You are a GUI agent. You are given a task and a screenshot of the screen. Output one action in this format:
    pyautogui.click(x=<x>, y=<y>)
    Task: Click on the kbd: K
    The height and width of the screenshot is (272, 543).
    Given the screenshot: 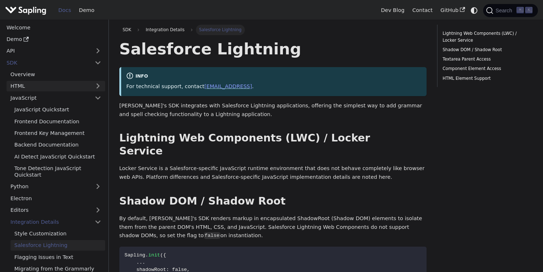 What is the action you would take?
    pyautogui.click(x=529, y=10)
    